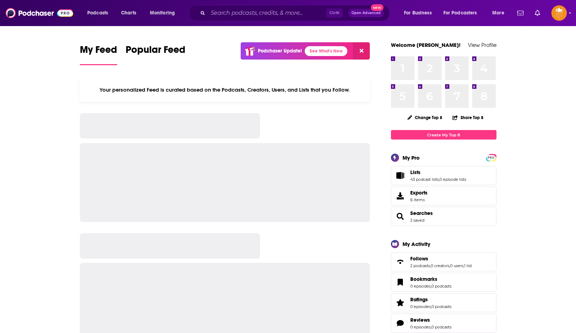 The height and width of the screenshot is (333, 576). What do you see at coordinates (225, 90) in the screenshot?
I see `div: Your personalized Feed is curated based on the Podcasts, Creators, Users, and Lists that you Follow.` at bounding box center [225, 90].